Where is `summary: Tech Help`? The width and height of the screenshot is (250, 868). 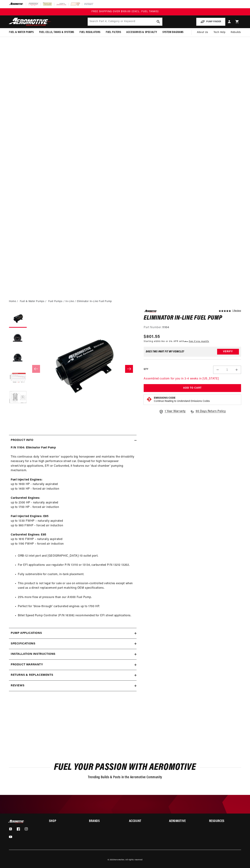
summary: Tech Help is located at coordinates (220, 33).